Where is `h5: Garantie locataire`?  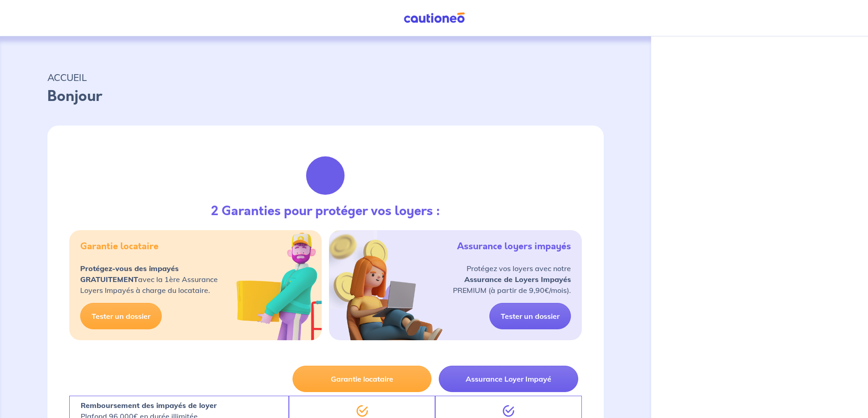
h5: Garantie locataire is located at coordinates (119, 247).